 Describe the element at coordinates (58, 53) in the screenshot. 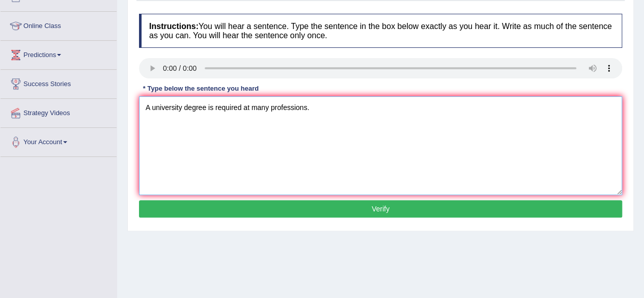

I see `a: Predictions` at that location.